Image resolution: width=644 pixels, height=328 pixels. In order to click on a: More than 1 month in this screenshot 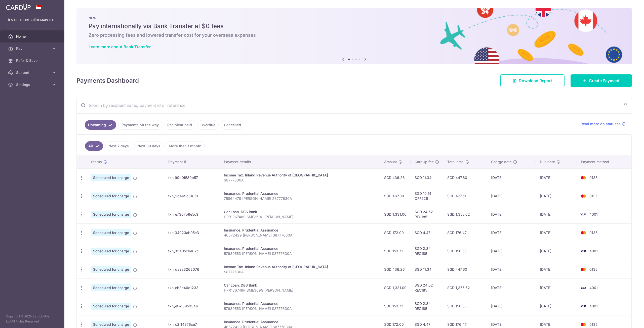, I will do `click(185, 146)`.